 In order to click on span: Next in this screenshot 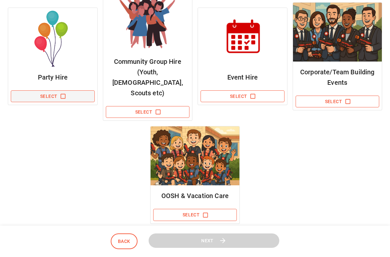, I will do `click(208, 240)`.